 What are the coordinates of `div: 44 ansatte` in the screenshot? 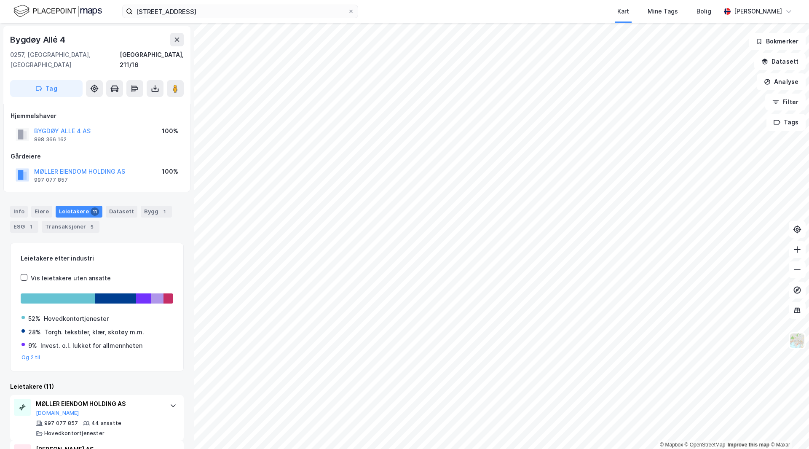 It's located at (106, 423).